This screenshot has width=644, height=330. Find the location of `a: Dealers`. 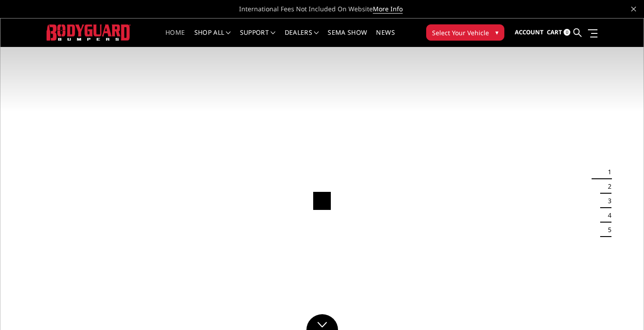

a: Dealers is located at coordinates (302, 38).